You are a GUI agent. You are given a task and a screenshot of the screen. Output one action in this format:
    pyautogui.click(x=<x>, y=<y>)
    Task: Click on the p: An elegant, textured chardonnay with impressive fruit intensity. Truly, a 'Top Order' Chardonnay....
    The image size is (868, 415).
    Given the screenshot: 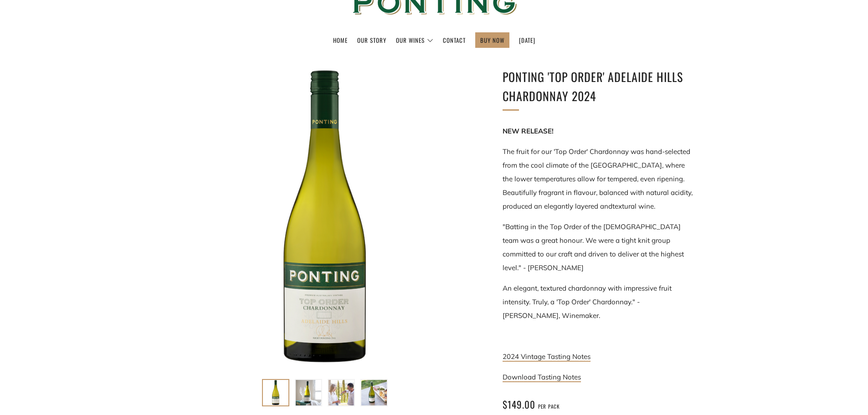 What is the action you would take?
    pyautogui.click(x=598, y=302)
    